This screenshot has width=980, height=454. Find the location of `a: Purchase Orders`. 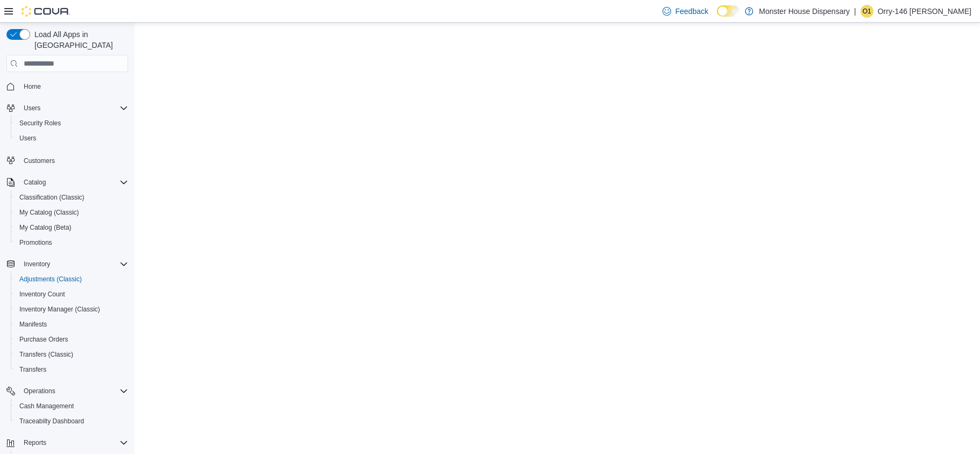

a: Purchase Orders is located at coordinates (43, 340).